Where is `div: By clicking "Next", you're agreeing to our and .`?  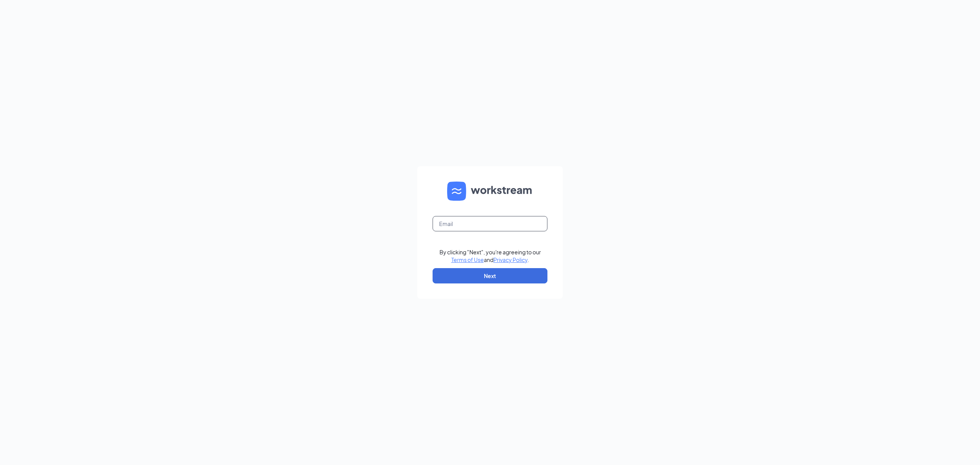
div: By clicking "Next", you're agreeing to our and . is located at coordinates (490, 255).